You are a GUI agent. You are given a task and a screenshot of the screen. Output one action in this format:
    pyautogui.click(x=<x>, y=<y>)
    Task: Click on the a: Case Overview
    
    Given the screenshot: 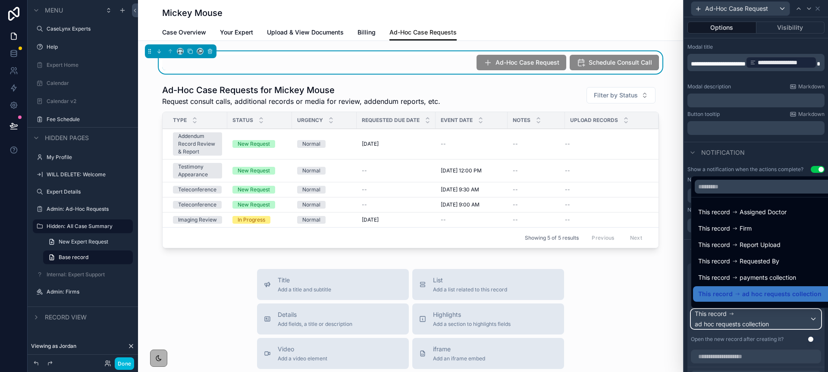 What is the action you would take?
    pyautogui.click(x=184, y=33)
    